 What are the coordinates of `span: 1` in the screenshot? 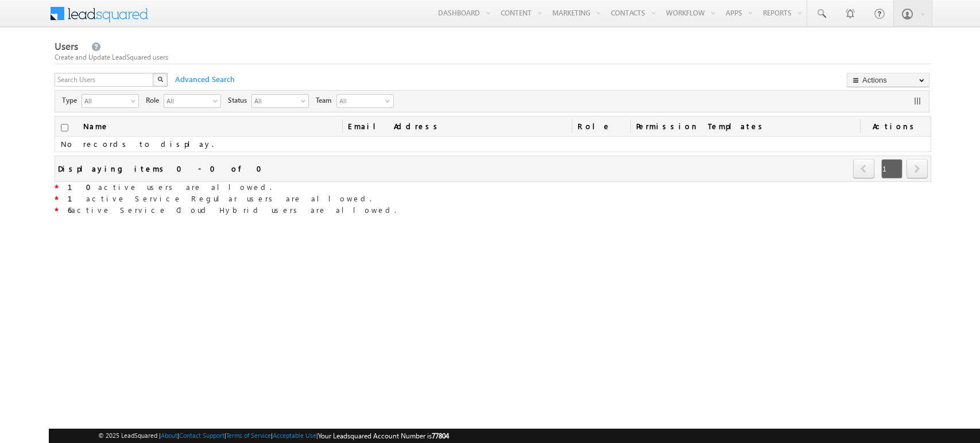 It's located at (891, 169).